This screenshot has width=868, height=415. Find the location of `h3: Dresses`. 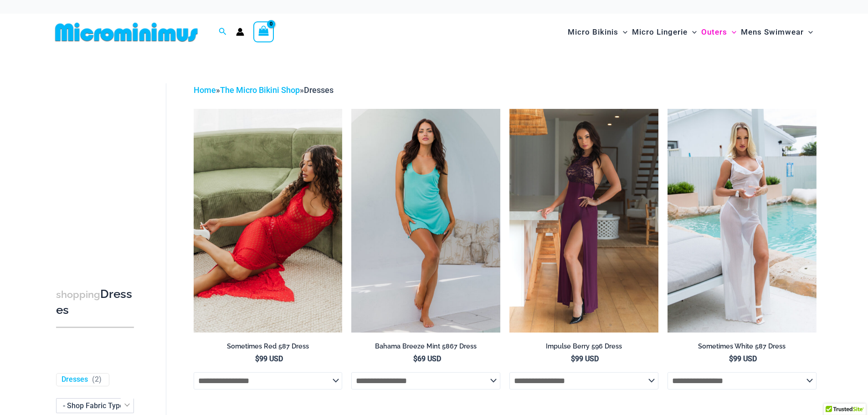

h3: Dresses is located at coordinates (95, 302).